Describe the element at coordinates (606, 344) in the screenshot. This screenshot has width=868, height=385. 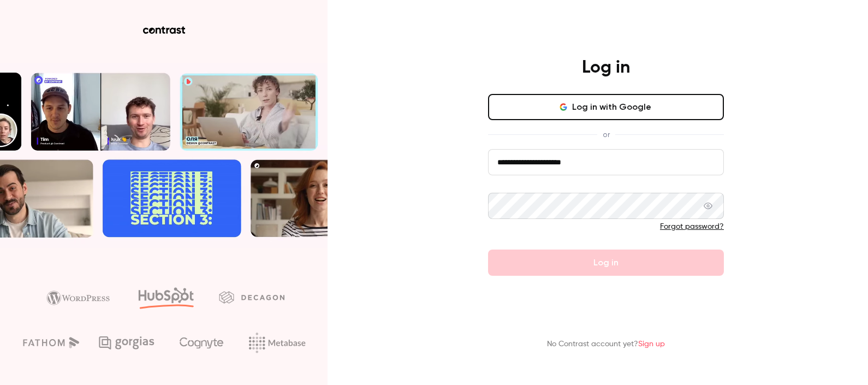
I see `p: No Contrast account yet?` at that location.